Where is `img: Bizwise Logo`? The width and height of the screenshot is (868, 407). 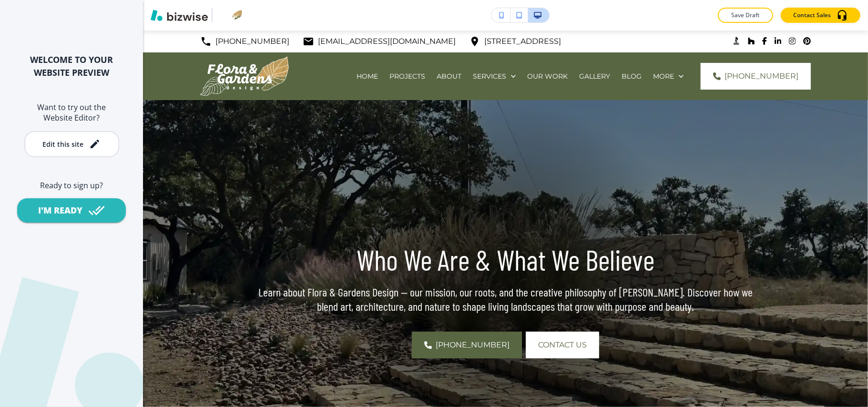
img: Bizwise Logo is located at coordinates (179, 15).